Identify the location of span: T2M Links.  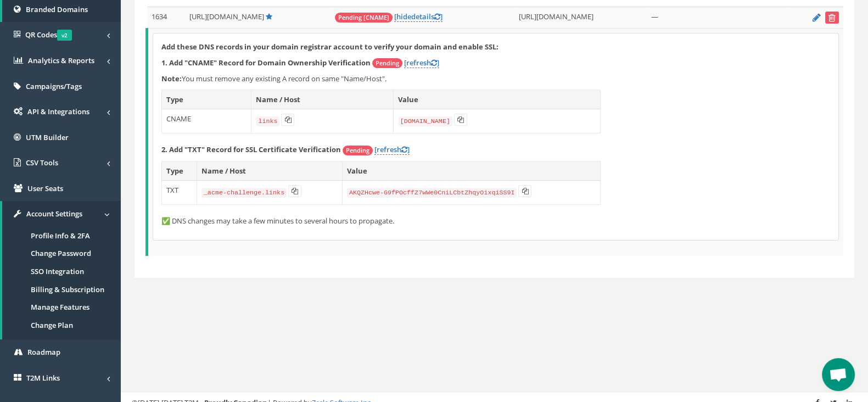
(43, 378).